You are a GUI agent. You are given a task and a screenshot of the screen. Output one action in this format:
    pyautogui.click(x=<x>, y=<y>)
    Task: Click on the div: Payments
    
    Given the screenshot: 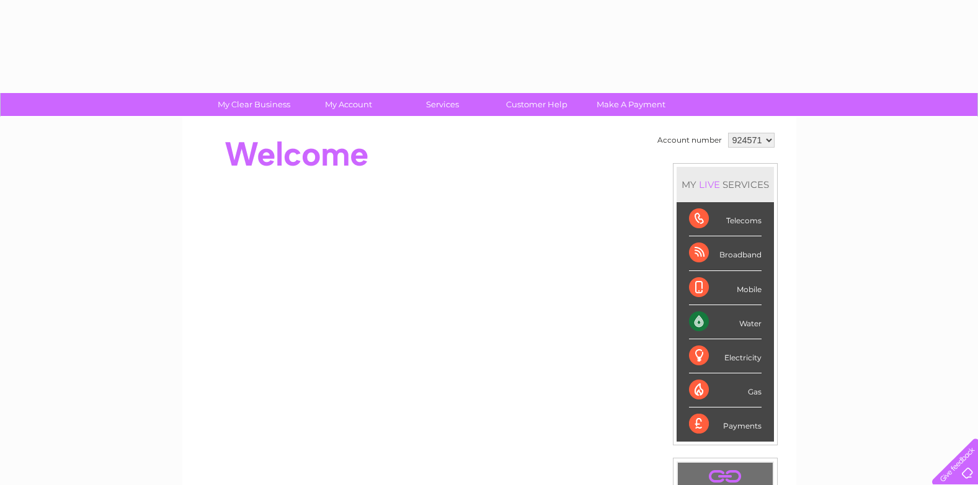 What is the action you would take?
    pyautogui.click(x=725, y=424)
    